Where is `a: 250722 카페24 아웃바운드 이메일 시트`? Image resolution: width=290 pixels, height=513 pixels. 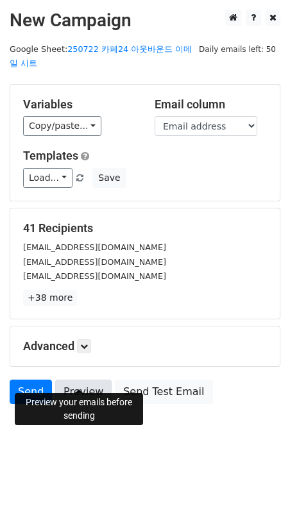 a: 250722 카페24 아웃바운드 이메일 시트 is located at coordinates (101, 56).